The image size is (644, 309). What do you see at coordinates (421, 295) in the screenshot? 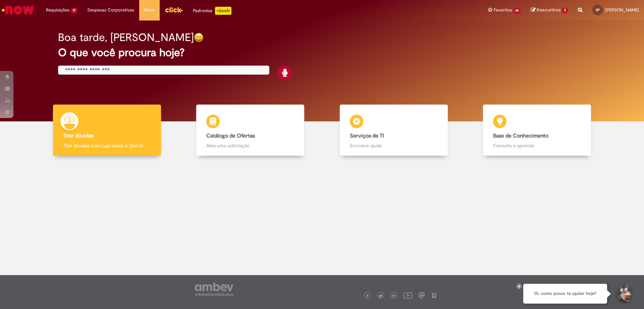
I see `img: logo_footer_workplace.png` at bounding box center [421, 295].